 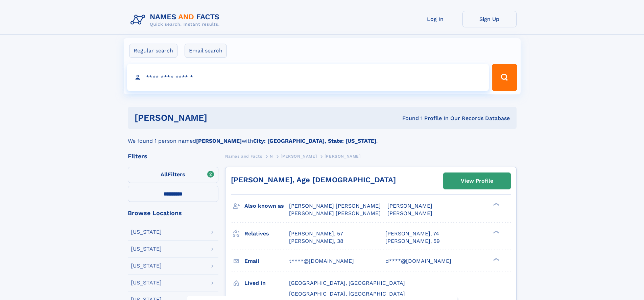 I want to click on div: Filters, so click(x=173, y=156).